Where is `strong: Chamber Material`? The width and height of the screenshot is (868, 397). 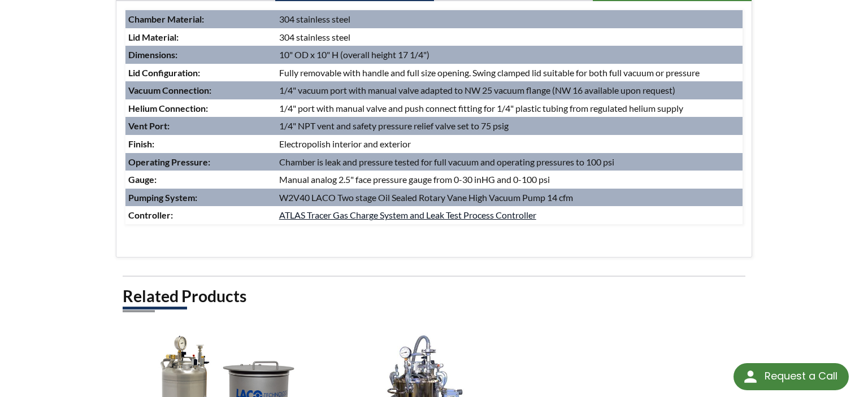 strong: Chamber Material is located at coordinates (165, 18).